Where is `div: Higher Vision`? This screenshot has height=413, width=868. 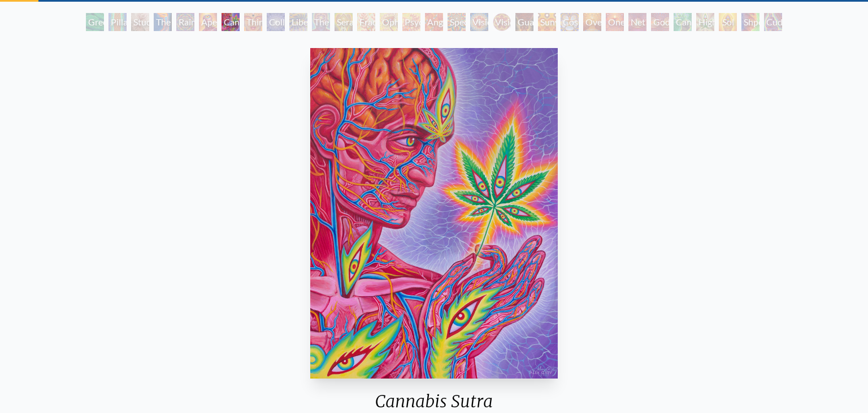 div: Higher Vision is located at coordinates (705, 22).